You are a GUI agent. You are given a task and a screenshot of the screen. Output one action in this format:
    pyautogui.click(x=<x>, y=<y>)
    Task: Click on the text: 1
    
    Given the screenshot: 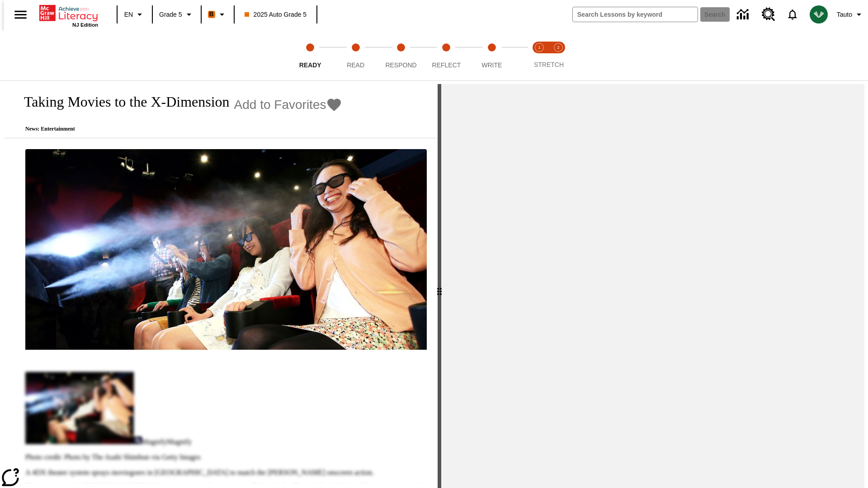 What is the action you would take?
    pyautogui.click(x=539, y=47)
    